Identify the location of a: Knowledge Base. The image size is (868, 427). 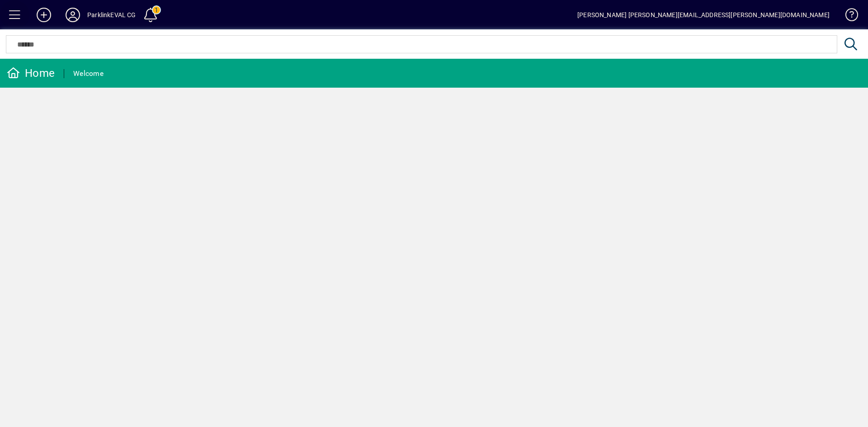
(848, 16).